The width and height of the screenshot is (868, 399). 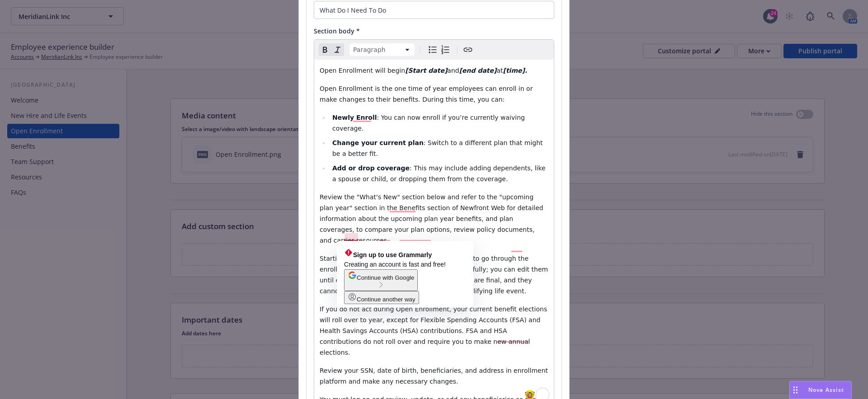 I want to click on span: Open Enrollment is the one time of year employees can enroll in or make changes to their benefits..., so click(x=428, y=94).